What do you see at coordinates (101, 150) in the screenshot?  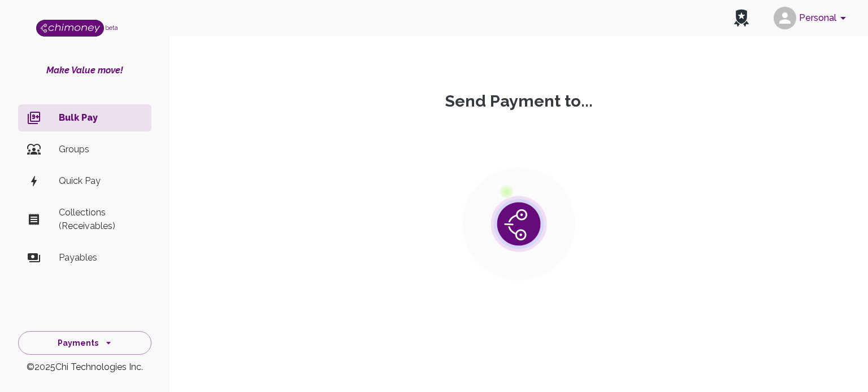 I see `p: Groups` at bounding box center [101, 150].